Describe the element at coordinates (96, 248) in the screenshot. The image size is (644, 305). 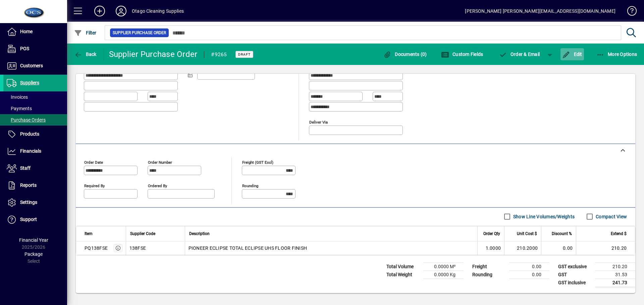
I see `div: PQ138FSE` at that location.